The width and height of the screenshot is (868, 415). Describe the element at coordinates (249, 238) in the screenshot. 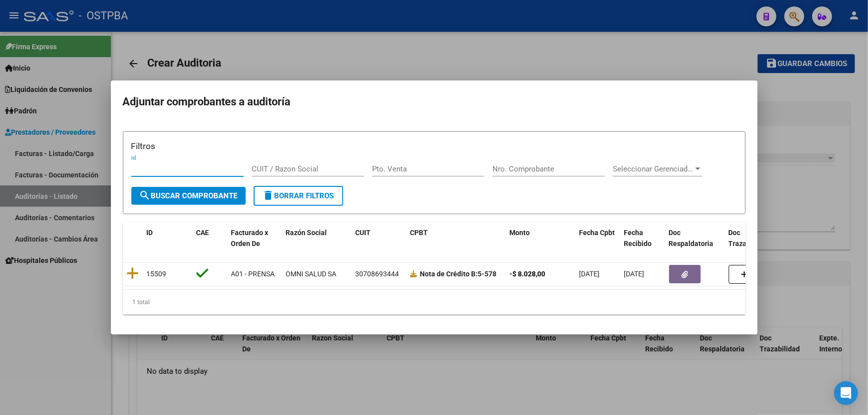

I see `span: Facturado x Orden De` at that location.